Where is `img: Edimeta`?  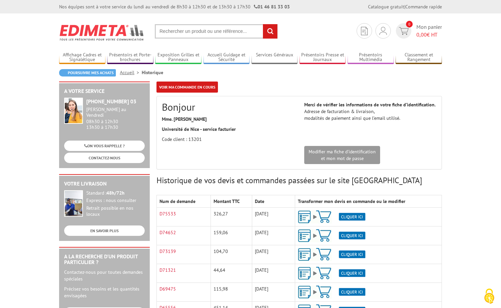
img: Edimeta is located at coordinates (102, 33).